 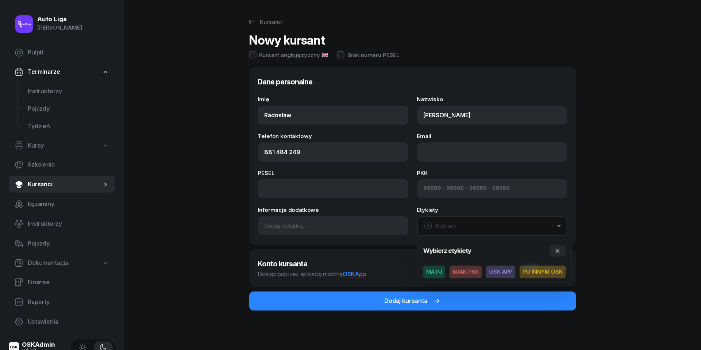 I want to click on div: Dodaj kursanta, so click(x=413, y=301).